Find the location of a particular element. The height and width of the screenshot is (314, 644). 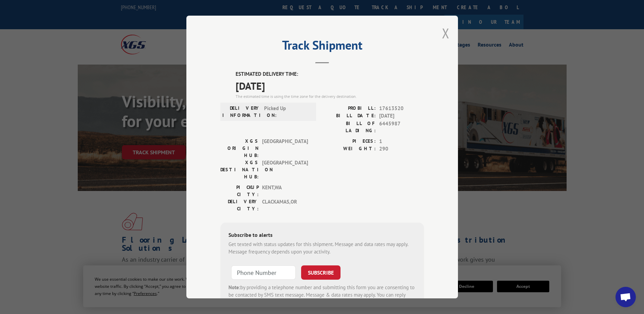

div: Subscribe to alerts is located at coordinates (322, 236).